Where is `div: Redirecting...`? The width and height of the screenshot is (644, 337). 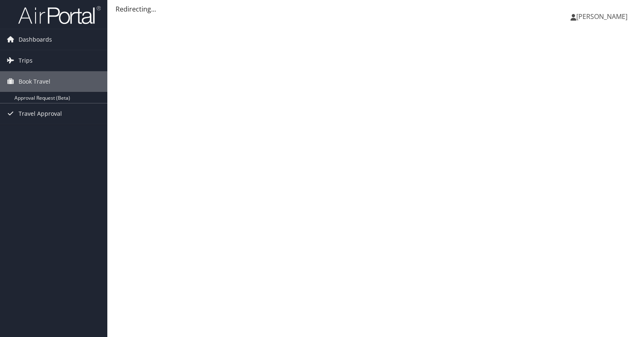 div: Redirecting... is located at coordinates (376, 9).